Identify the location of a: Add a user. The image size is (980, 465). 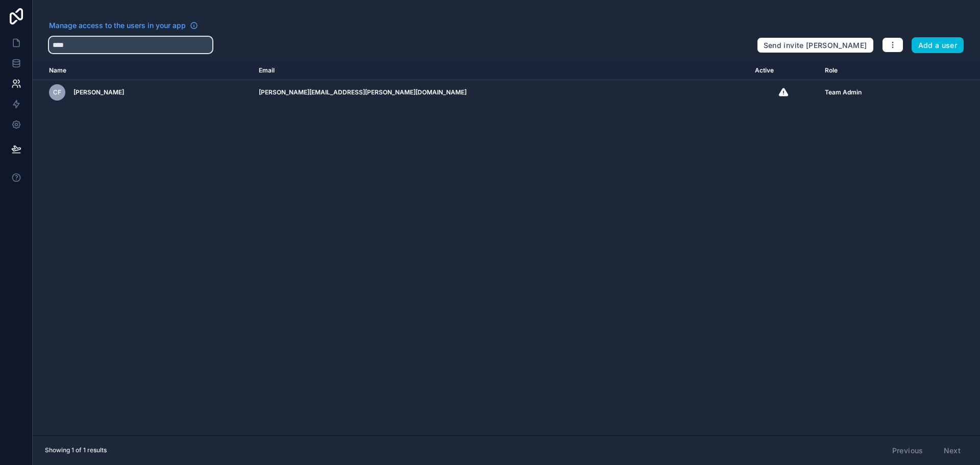
(937, 46).